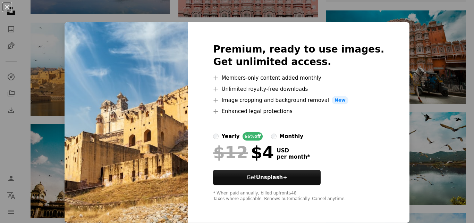 The height and width of the screenshot is (223, 474). What do you see at coordinates (340, 100) in the screenshot?
I see `span: New` at bounding box center [340, 100].